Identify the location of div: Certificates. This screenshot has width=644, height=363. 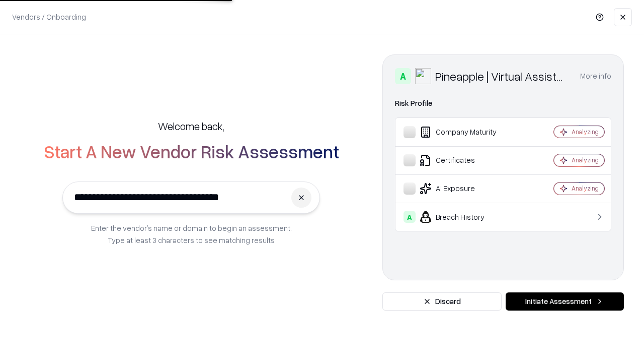
(464, 160).